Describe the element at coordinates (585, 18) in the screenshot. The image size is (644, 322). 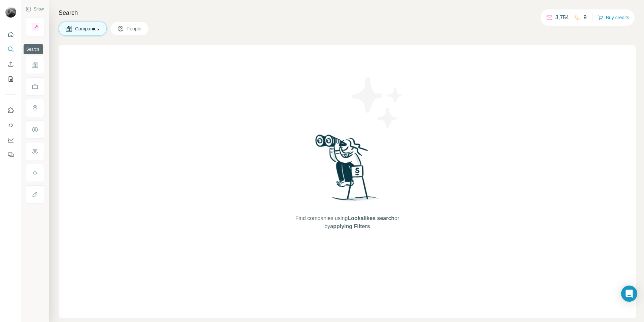
I see `p: 9` at that location.